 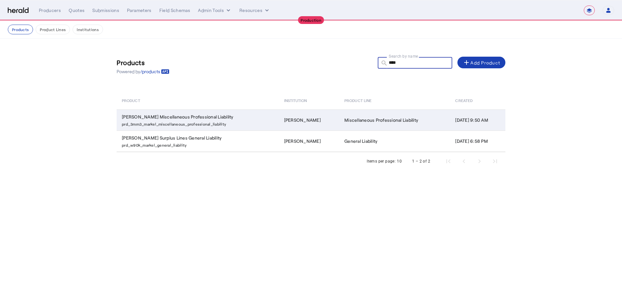 I want to click on button: Product Lines, so click(x=53, y=29).